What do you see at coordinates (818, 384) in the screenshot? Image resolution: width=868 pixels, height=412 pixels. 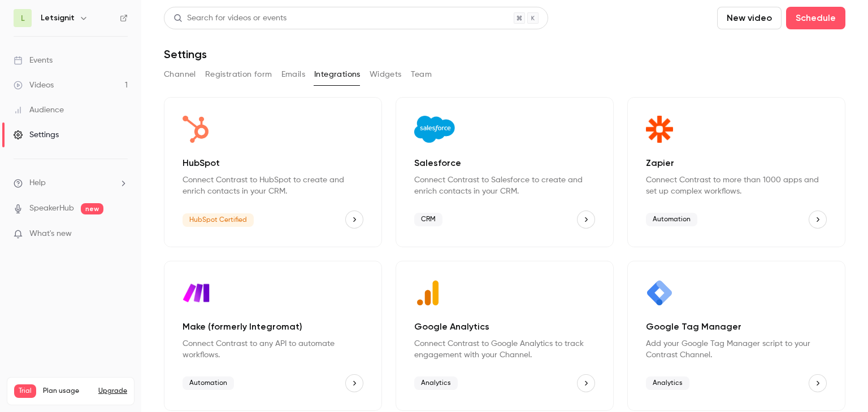 I see `button: Google Tag Manager` at bounding box center [818, 384].